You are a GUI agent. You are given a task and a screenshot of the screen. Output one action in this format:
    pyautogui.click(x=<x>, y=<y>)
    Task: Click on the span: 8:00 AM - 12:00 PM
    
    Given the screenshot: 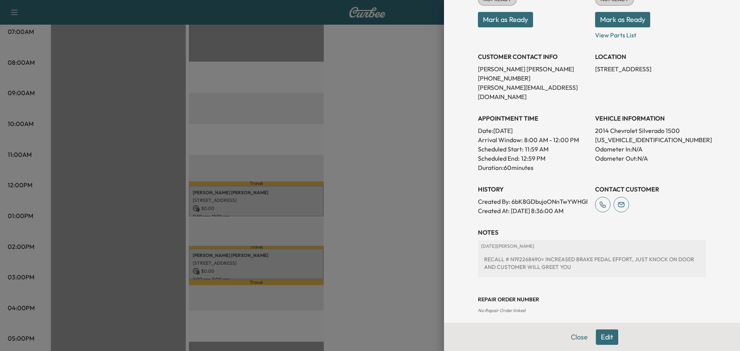 What is the action you would take?
    pyautogui.click(x=551, y=140)
    